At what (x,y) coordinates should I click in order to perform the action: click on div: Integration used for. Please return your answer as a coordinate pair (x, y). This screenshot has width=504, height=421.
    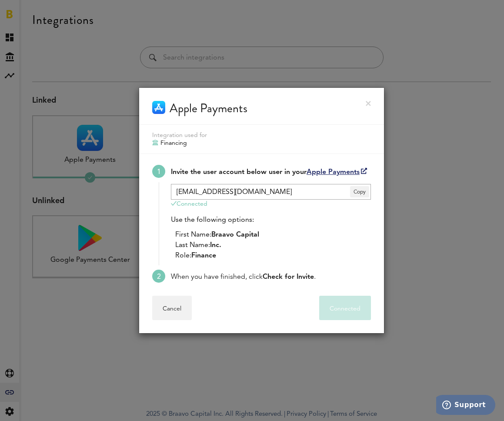
    Looking at the image, I should click on (261, 135).